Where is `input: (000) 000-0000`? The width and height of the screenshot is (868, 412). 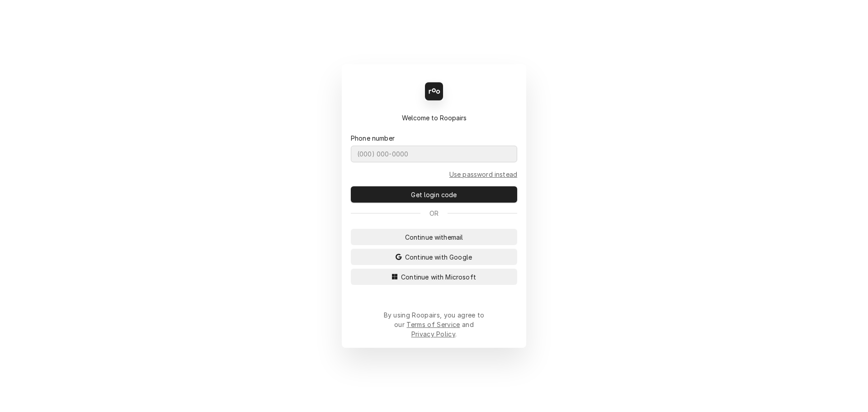 input: (000) 000-0000 is located at coordinates (434, 154).